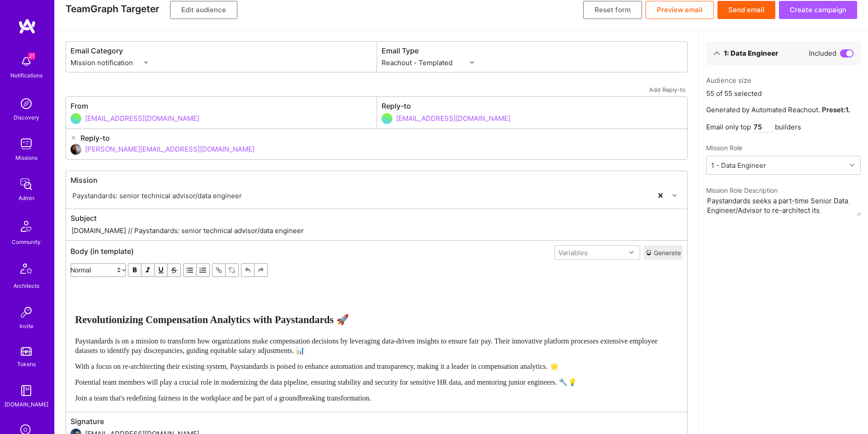  Describe the element at coordinates (738, 165) in the screenshot. I see `div: 1 - Data Engineer` at that location.